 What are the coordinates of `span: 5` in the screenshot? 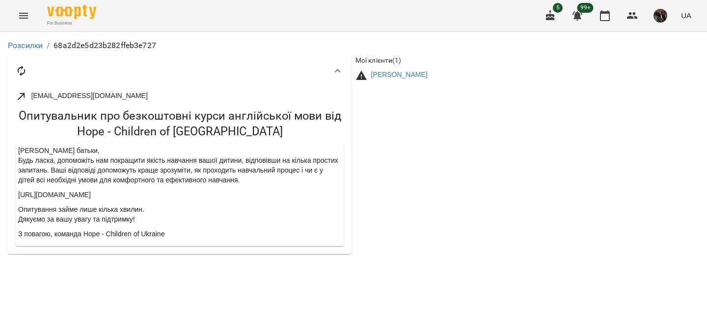 It's located at (558, 8).